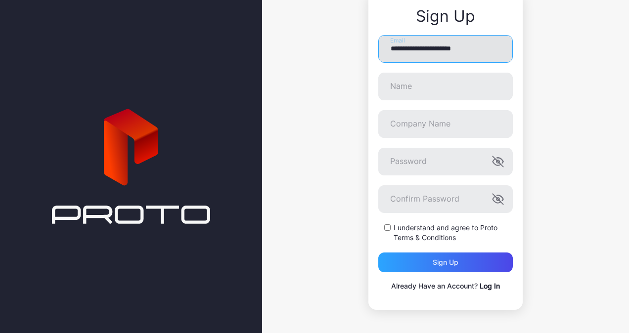 This screenshot has height=333, width=629. Describe the element at coordinates (489, 286) in the screenshot. I see `a: Log In` at that location.